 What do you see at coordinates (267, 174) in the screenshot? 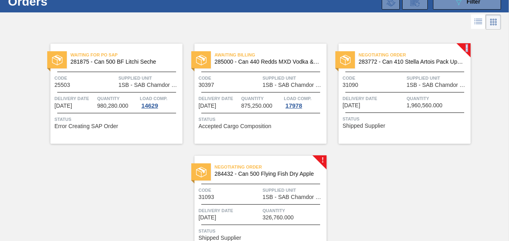
I see `span: 284432 - Can 500 Flying Fish Dry Apple` at bounding box center [267, 174].